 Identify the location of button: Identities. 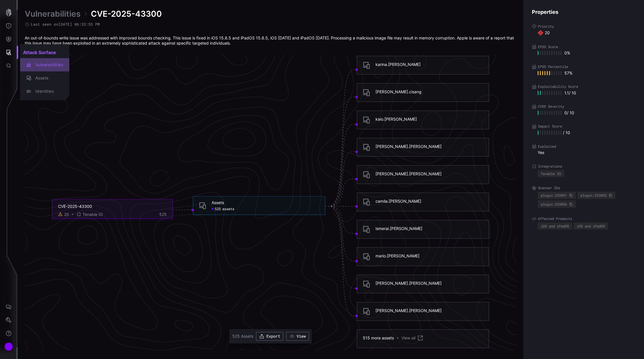
(45, 91).